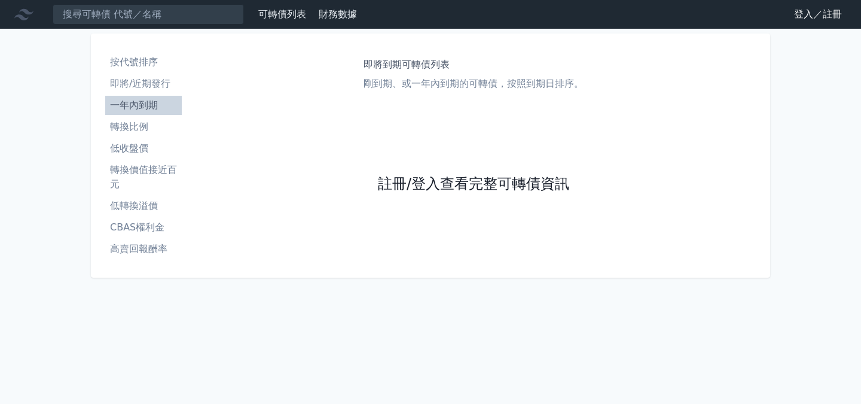 This screenshot has height=404, width=861. Describe the element at coordinates (144, 127) in the screenshot. I see `a: 轉換比例` at that location.